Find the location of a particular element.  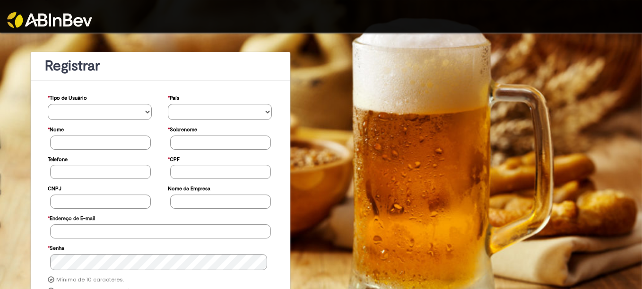

label: CNPJ is located at coordinates (54, 188).